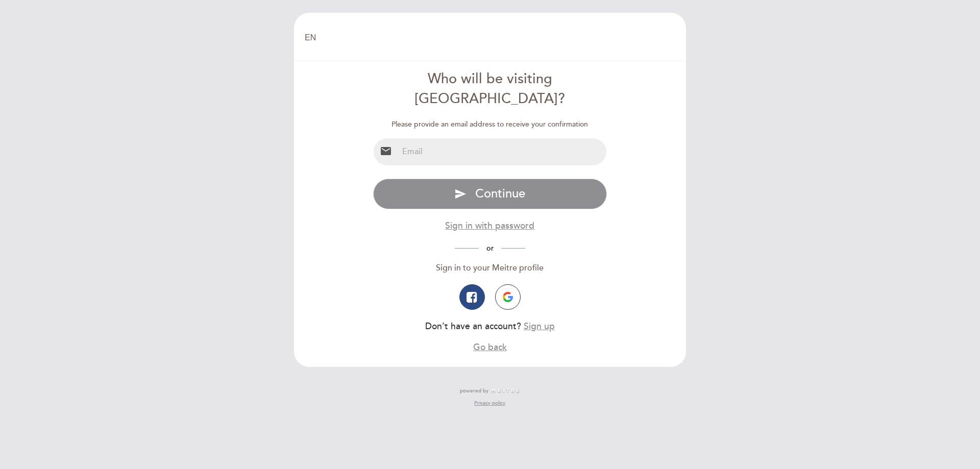 The image size is (980, 469). Describe the element at coordinates (505, 391) in the screenshot. I see `img: MEITRE` at that location.